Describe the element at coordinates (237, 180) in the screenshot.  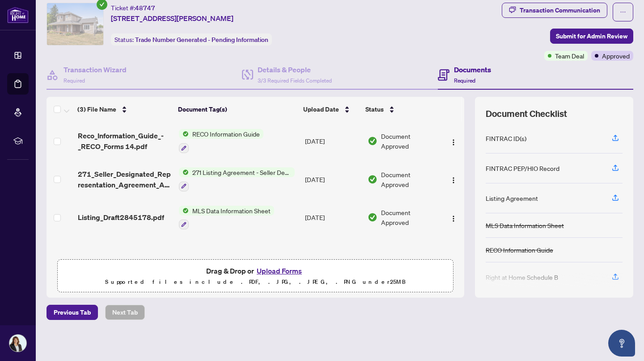
I see `button: Status Icon271 Listing Agreement - Seller Designated Representation Agreement Authority to Offer ...` at that location.